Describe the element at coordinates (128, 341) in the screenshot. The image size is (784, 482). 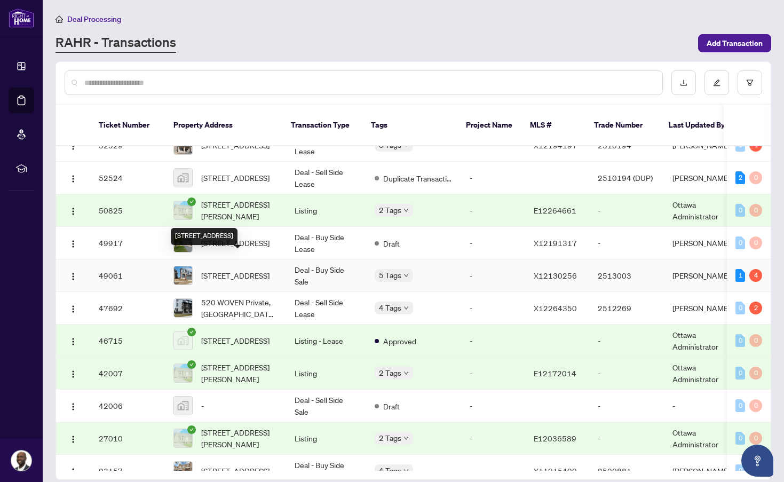
I see `td: 46715` at that location.